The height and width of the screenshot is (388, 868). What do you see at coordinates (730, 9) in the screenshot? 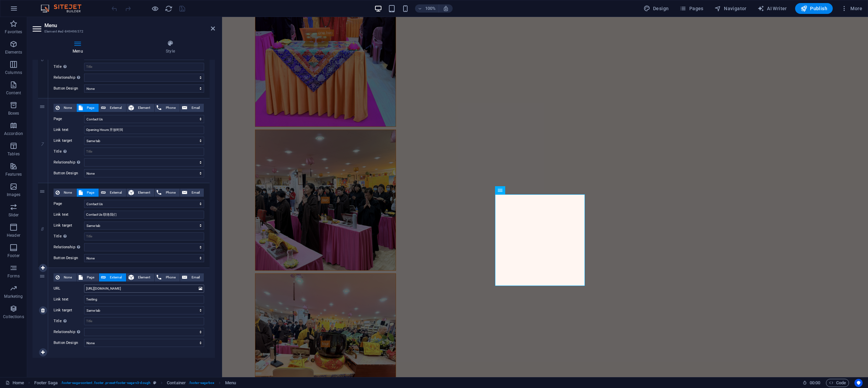
I see `button: Navigator` at bounding box center [730, 9].